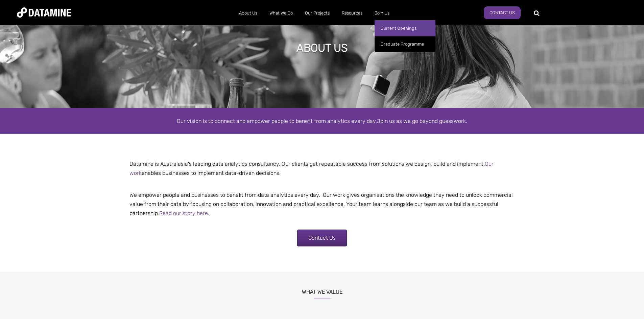 The height and width of the screenshot is (319, 644). What do you see at coordinates (277, 121) in the screenshot?
I see `span: Our vision is to connect and empower people to benefit from analytics every day.` at bounding box center [277, 121].